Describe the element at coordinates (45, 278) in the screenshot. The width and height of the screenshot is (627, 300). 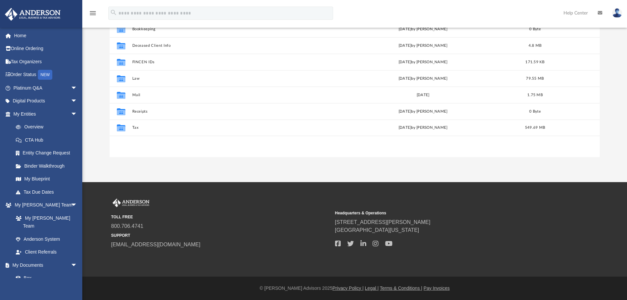
I see `a: Box` at that location.